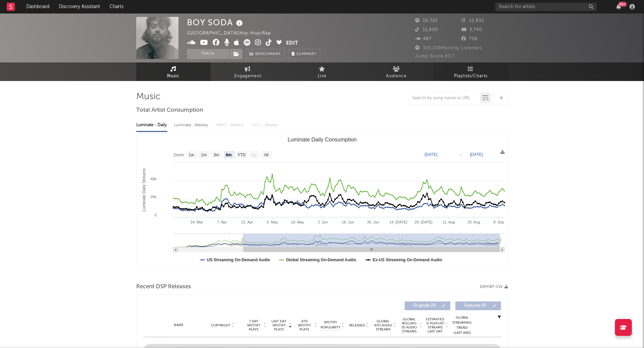 The image size is (644, 348). I want to click on text: YTD, so click(242, 155).